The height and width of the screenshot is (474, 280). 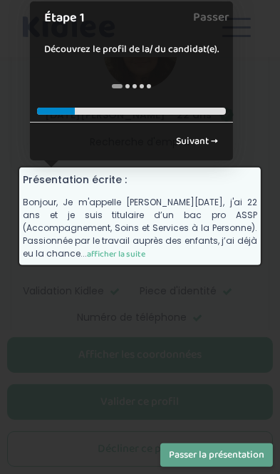 I want to click on h4: Présentation écrite :, so click(x=140, y=180).